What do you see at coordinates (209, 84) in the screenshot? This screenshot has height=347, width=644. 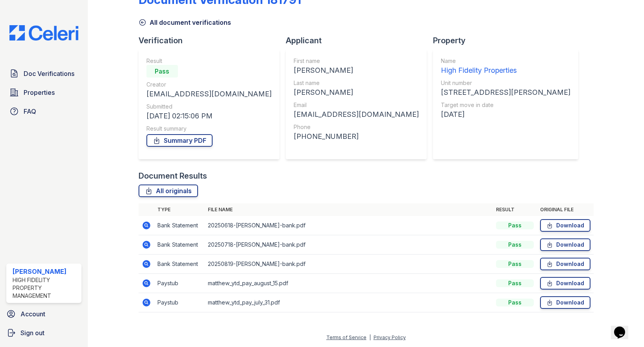 I see `div: Creator` at bounding box center [209, 84].